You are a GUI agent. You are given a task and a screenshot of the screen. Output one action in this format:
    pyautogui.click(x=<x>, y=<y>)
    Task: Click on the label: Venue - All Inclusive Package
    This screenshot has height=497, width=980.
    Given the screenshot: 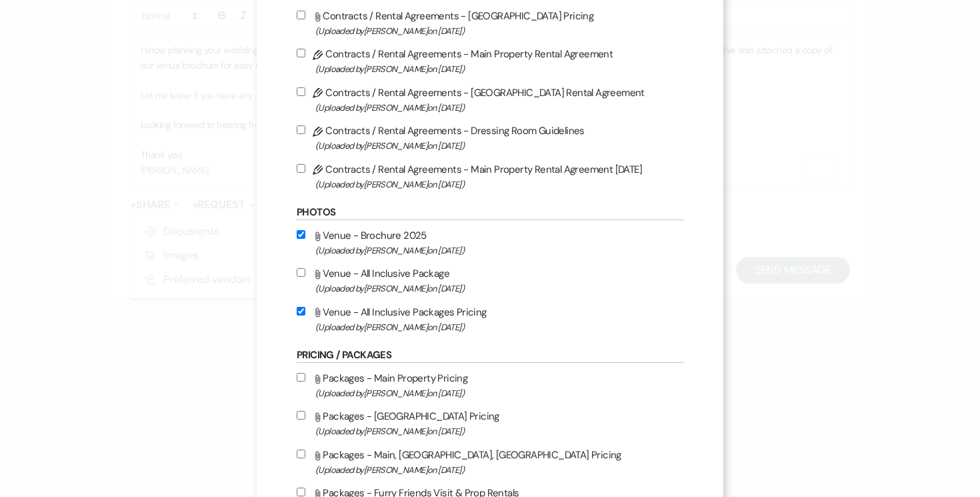 What is the action you would take?
    pyautogui.click(x=490, y=280)
    